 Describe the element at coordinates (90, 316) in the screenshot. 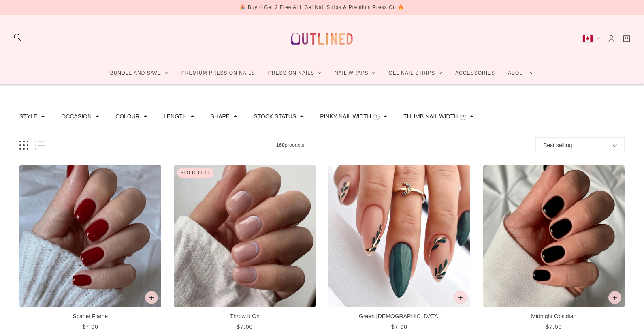

I see `p: Scarlet Flame` at that location.